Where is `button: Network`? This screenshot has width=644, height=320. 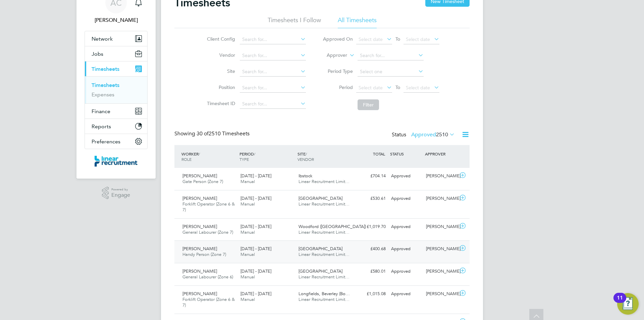
button: Network is located at coordinates (116, 38).